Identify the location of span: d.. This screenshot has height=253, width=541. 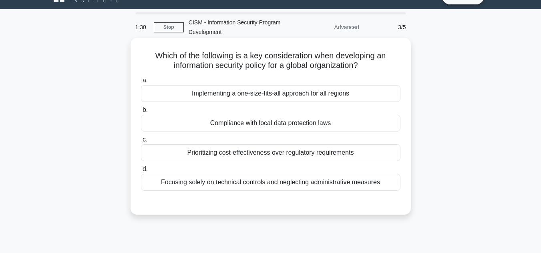
(145, 169).